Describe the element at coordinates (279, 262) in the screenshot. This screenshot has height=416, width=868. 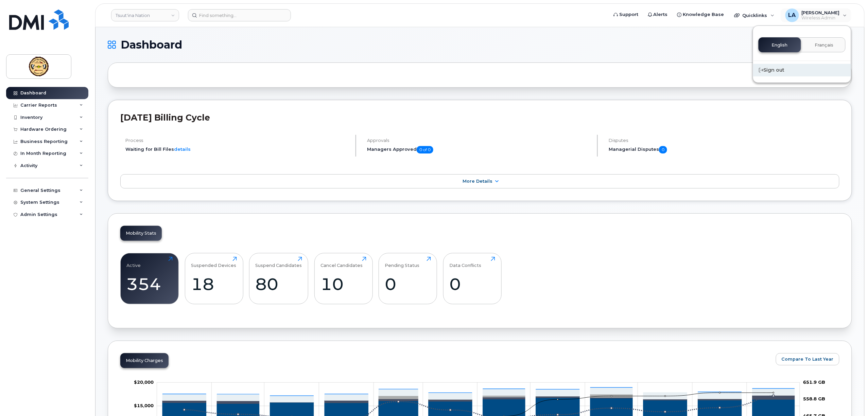
I see `div: Suspend Candidates` at that location.